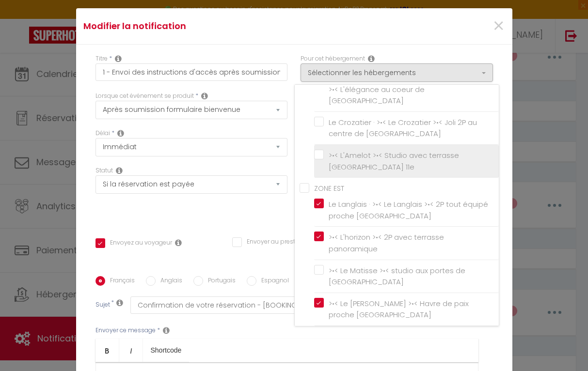  Describe the element at coordinates (166, 330) in the screenshot. I see `i: Message` at that location.